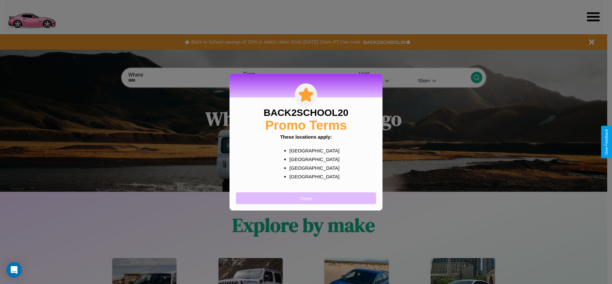 The height and width of the screenshot is (284, 612). What do you see at coordinates (306, 136) in the screenshot?
I see `b: These locations apply:` at bounding box center [306, 136].